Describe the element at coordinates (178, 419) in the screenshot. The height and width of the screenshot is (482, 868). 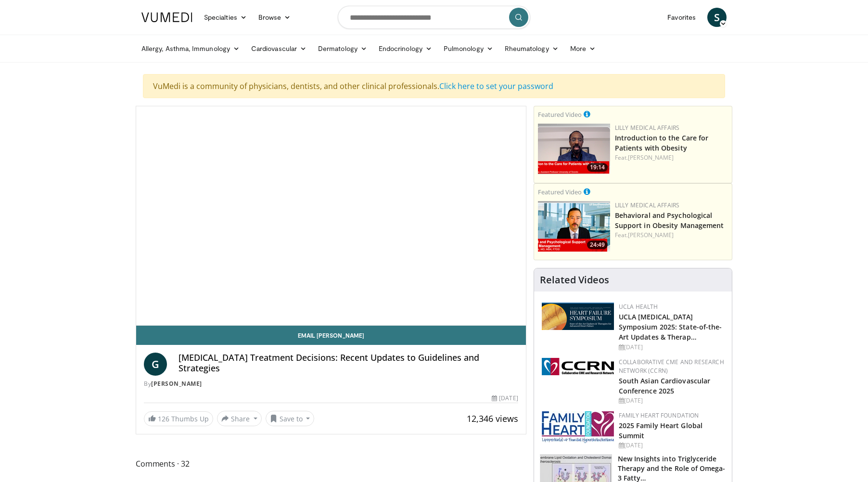
I see `a: 126 Thumbs Up` at that location.